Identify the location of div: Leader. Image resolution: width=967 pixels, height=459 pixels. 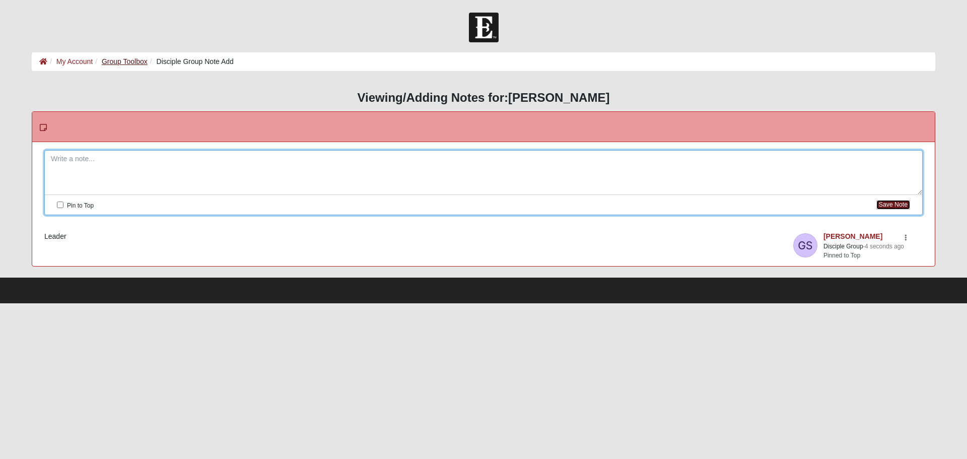
(483, 236).